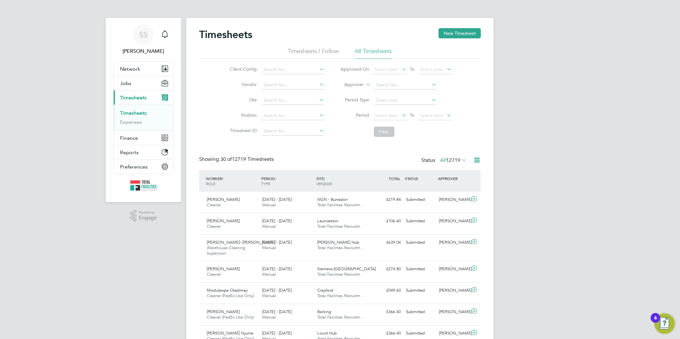 The width and height of the screenshot is (680, 339). I want to click on button: Preferences, so click(143, 167).